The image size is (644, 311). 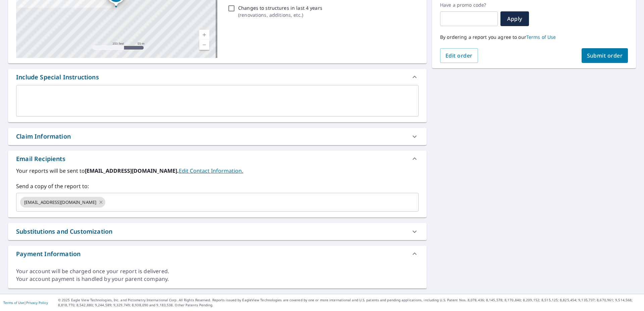 I want to click on a: Current Level 17, Zoom Out, so click(x=205, y=45).